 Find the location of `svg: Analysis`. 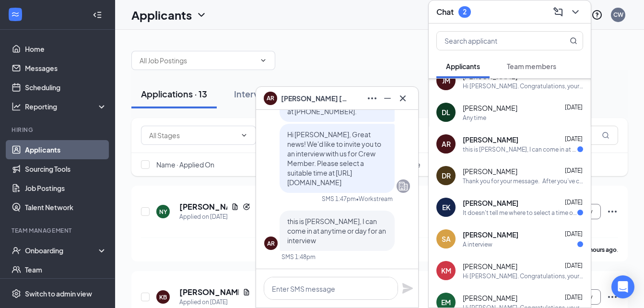

svg: Analysis is located at coordinates (17, 107).